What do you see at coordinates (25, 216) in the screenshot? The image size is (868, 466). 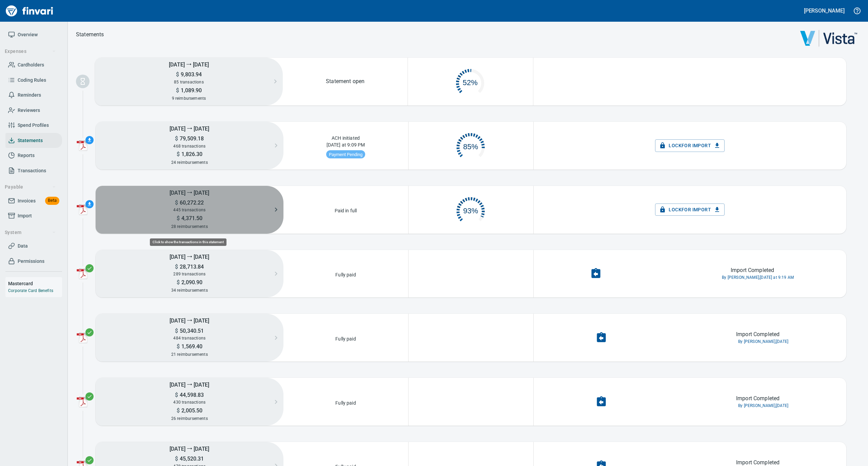 I see `span: Import` at bounding box center [25, 216].